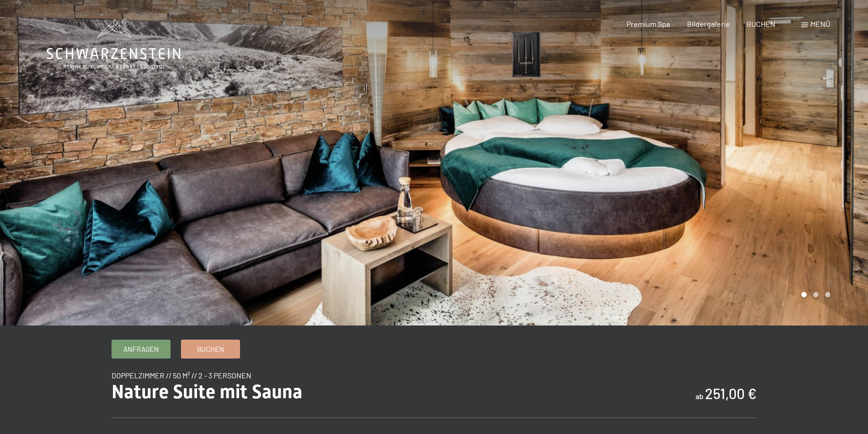  Describe the element at coordinates (708, 24) in the screenshot. I see `span: Bildergalerie` at that location.